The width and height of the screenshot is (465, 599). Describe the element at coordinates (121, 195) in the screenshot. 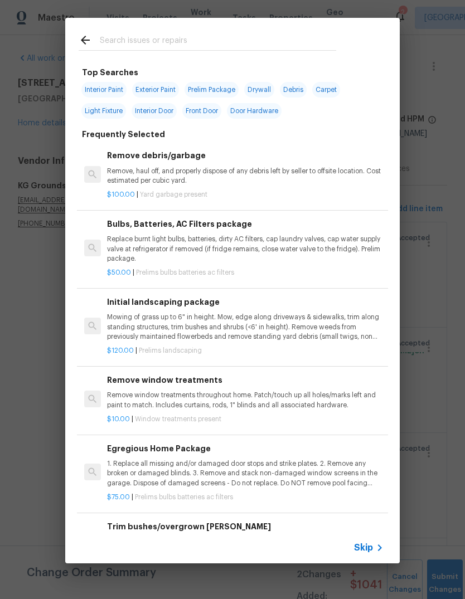

I see `span: $100.00` at that location.